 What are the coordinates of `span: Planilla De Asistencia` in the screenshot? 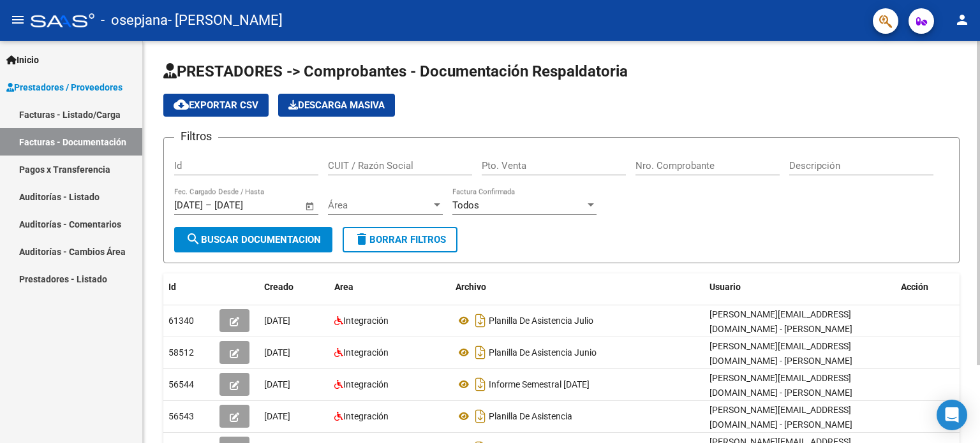 It's located at (531, 416).